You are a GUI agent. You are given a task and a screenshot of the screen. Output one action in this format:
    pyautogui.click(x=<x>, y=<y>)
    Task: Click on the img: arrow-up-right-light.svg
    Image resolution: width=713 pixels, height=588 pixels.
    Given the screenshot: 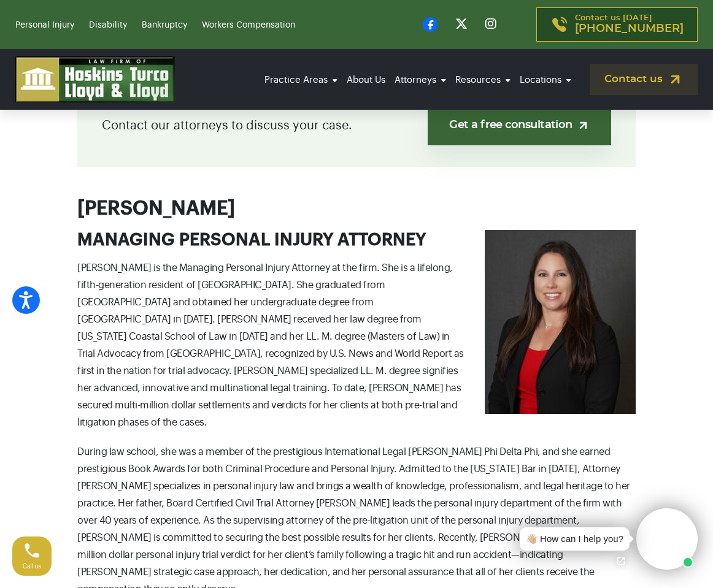 What is the action you would take?
    pyautogui.click(x=584, y=125)
    